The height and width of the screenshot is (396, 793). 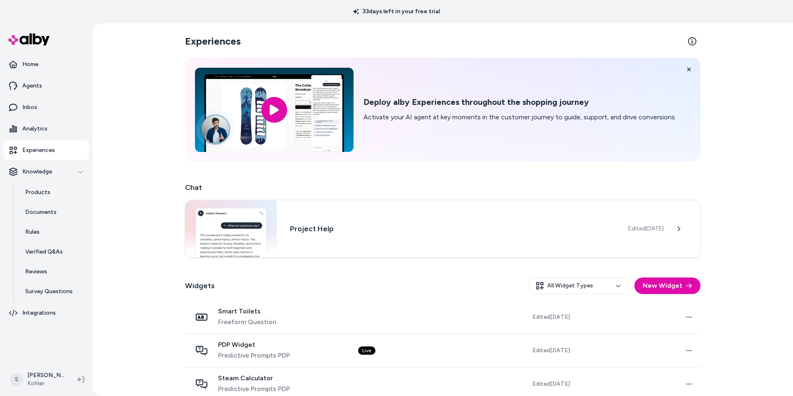 I want to click on span: Smart Toilets, so click(x=247, y=311).